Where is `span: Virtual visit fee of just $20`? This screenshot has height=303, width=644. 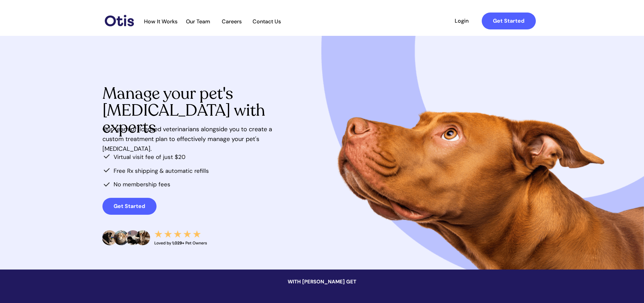
span: Virtual visit fee of just $20 is located at coordinates (149, 157).